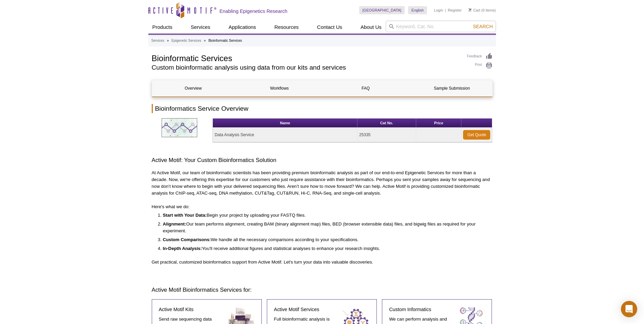 This screenshot has width=644, height=324. I want to click on img: Bioinformatic data, so click(179, 128).